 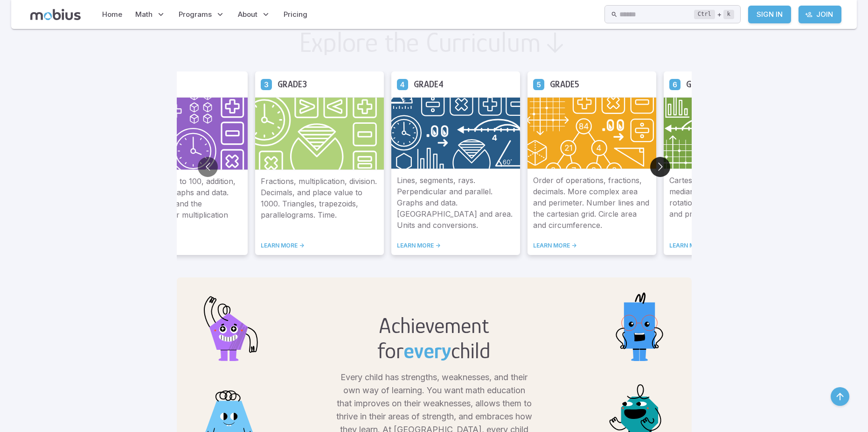 I want to click on img: Grade 5, so click(x=593, y=133).